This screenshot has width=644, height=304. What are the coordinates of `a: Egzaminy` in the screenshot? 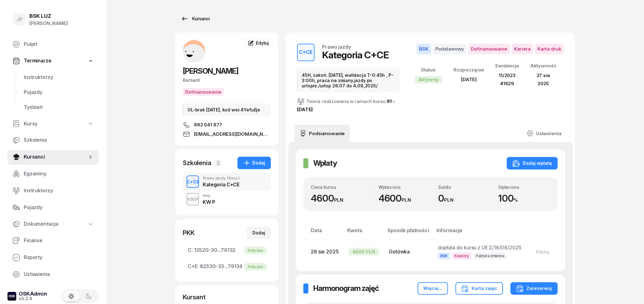 It's located at (53, 174).